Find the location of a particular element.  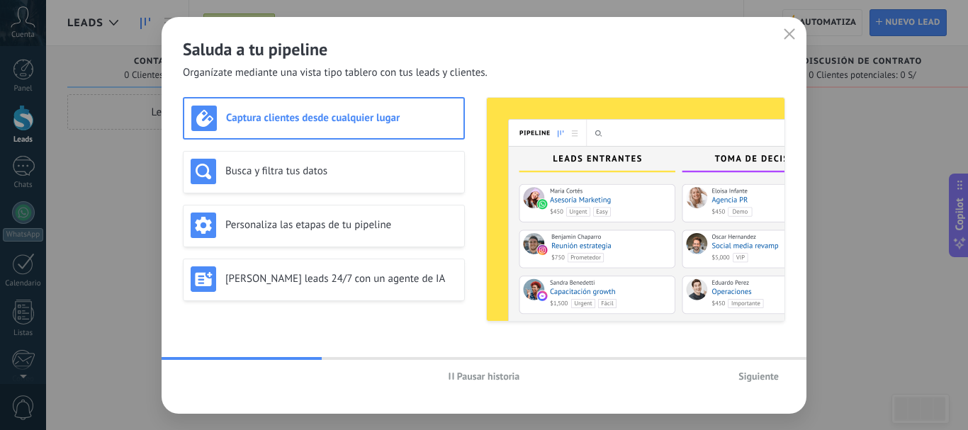

h2: Saluda a tu pipeline is located at coordinates (484, 49).